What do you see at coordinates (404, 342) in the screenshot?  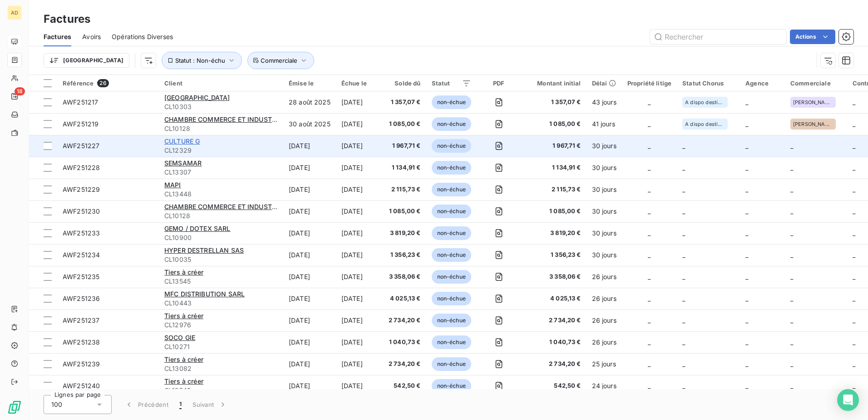 I see `span: 1 040,73 €` at bounding box center [404, 342].